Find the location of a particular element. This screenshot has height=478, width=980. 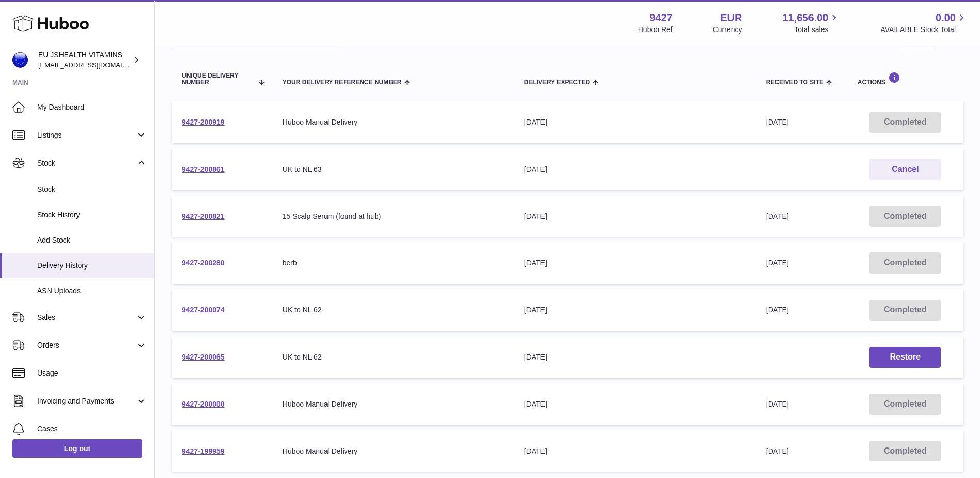

a: Log out is located at coordinates (77, 448).